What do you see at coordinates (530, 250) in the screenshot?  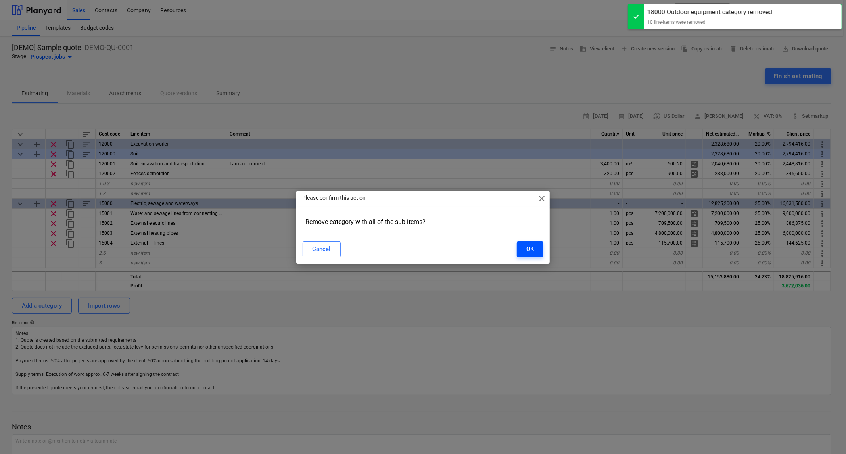 I see `button: OK` at bounding box center [530, 250].